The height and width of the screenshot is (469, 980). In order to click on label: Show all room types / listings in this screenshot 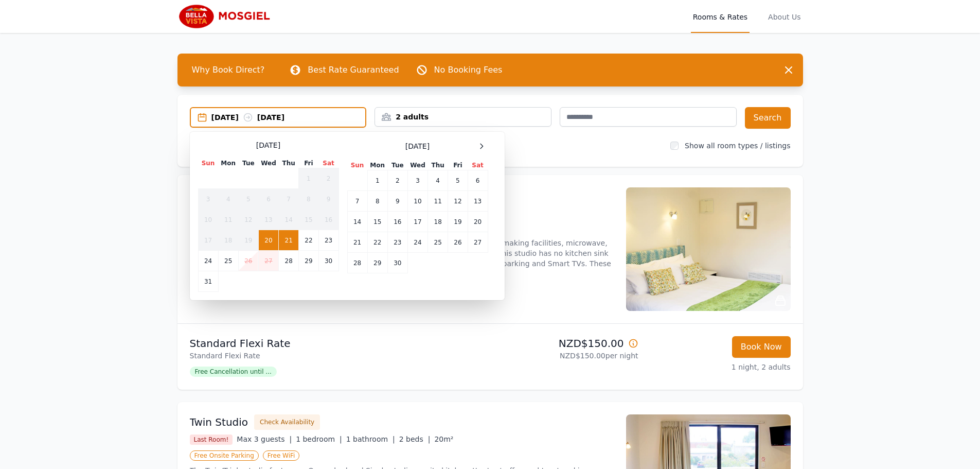, I will do `click(738, 146)`.